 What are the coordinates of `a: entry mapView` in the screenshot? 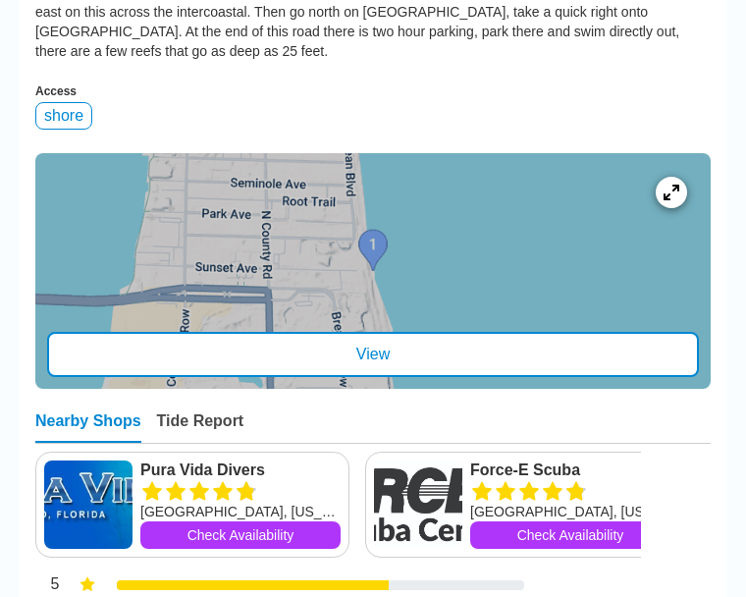 It's located at (373, 271).